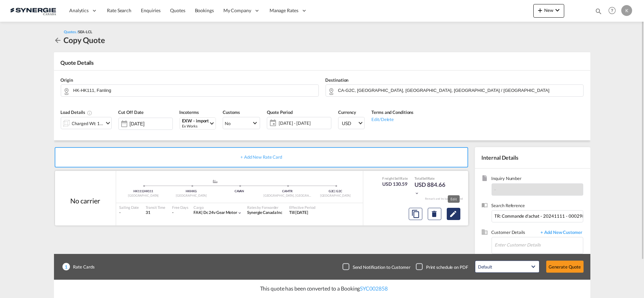  Describe the element at coordinates (59, 40) in the screenshot. I see `div: icon-arrow-left` at that location.